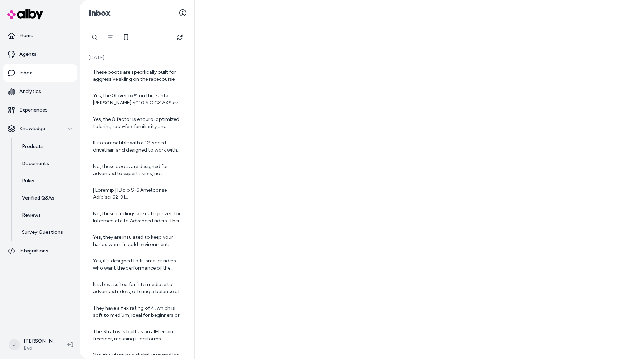 The height and width of the screenshot is (359, 644). Describe the element at coordinates (138, 76) in the screenshot. I see `div: These boots are specifically built for aggressive skiing on the racecourse and groomed pistes, ma...` at that location.